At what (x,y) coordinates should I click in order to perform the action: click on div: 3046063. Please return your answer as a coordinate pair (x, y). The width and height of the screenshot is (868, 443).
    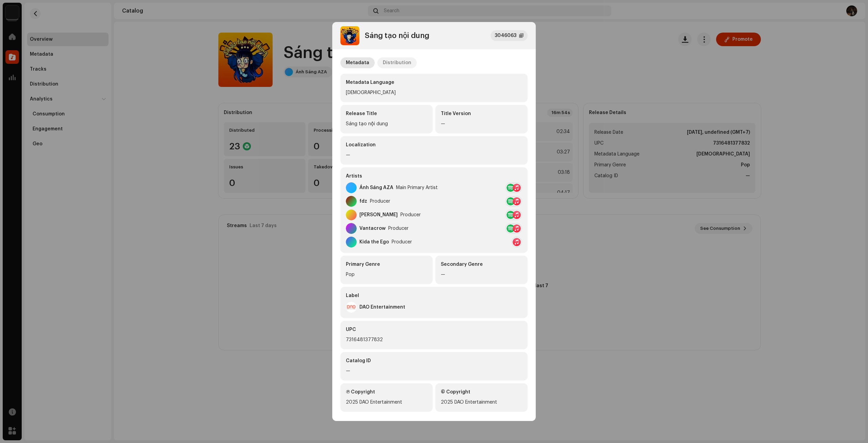
    Looking at the image, I should click on (506, 36).